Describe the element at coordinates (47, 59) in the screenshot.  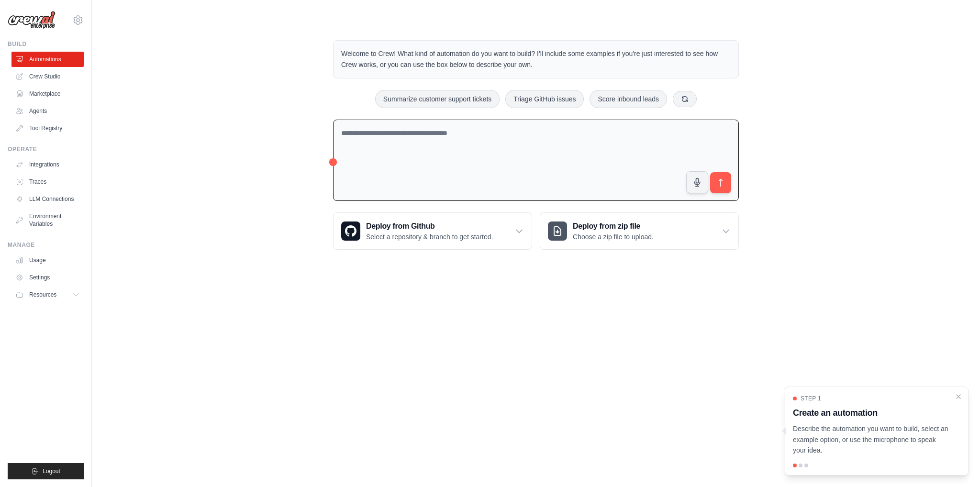
I see `a: Automations` at that location.